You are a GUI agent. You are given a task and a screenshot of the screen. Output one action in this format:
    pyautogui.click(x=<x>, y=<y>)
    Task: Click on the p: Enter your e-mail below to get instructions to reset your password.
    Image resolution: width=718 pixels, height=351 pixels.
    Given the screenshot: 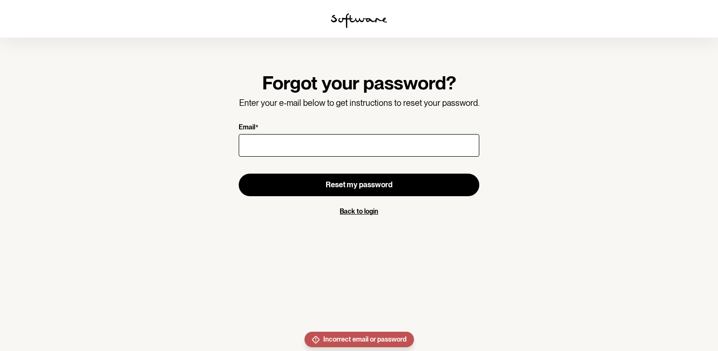 What is the action you would take?
    pyautogui.click(x=359, y=103)
    